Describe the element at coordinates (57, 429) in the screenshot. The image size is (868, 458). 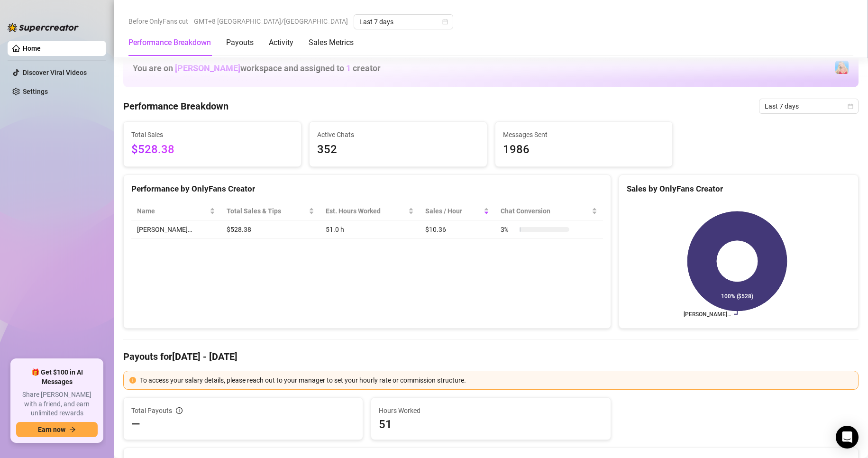
I see `button: Earn nowarrow-right` at that location.